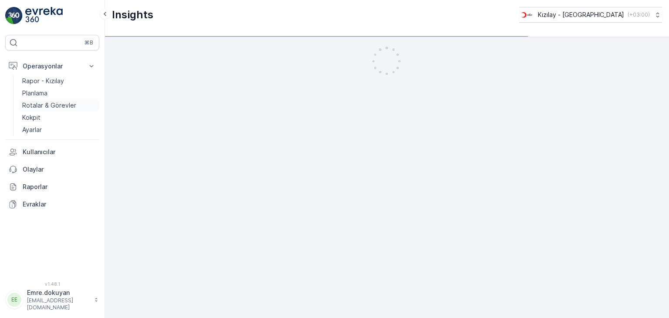  Describe the element at coordinates (59, 93) in the screenshot. I see `a: Planlama` at that location.